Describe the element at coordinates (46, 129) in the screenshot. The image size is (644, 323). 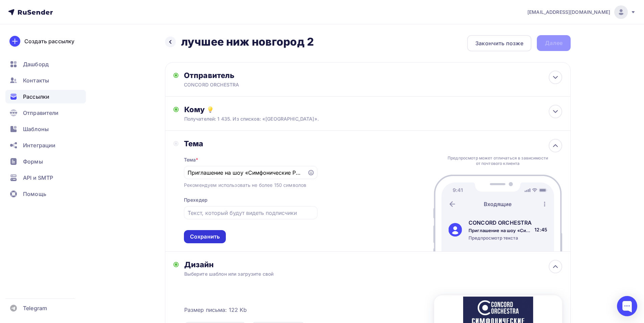
I see `a: Шаблоны` at that location.